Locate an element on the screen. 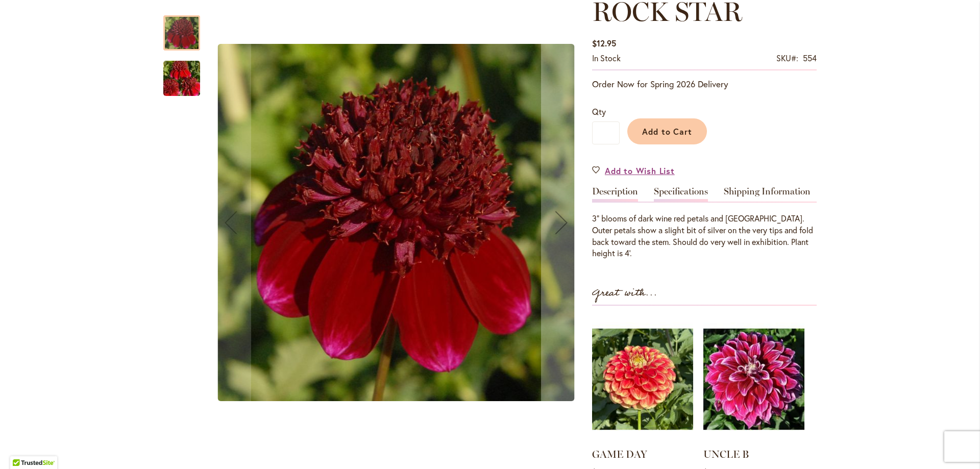 This screenshot has width=980, height=469. a: Description is located at coordinates (615, 194).